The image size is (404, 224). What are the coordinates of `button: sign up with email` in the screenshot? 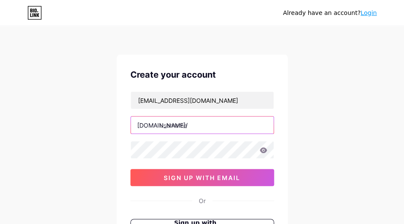 It's located at (202, 178).